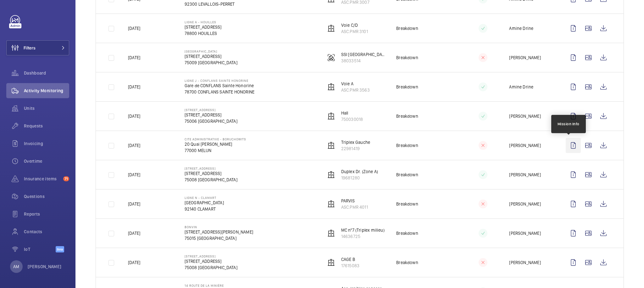 Image resolution: width=644 pixels, height=288 pixels. I want to click on p: AM, so click(16, 266).